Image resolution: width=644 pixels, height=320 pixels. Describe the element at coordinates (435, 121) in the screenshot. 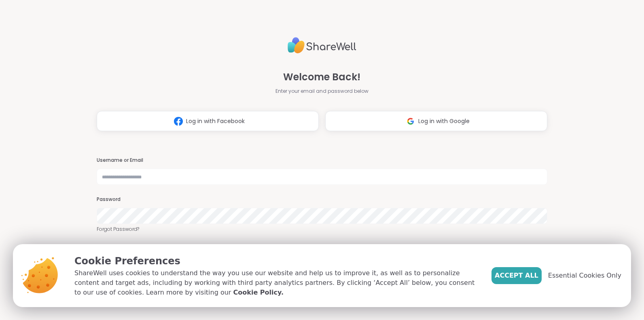

I see `button: Log in with Google` at that location.